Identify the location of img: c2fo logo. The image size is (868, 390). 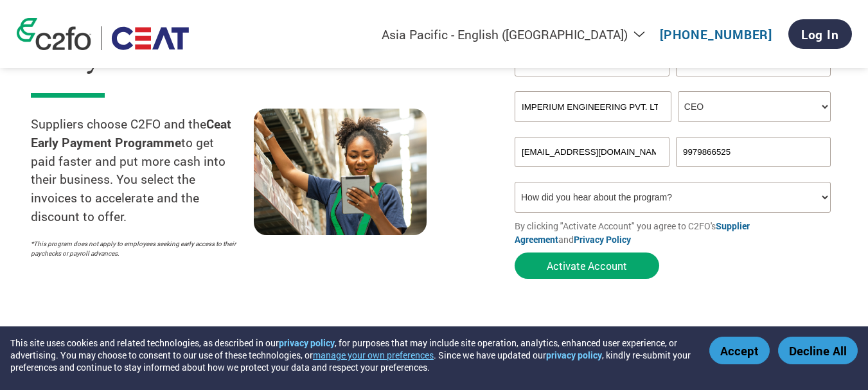
(54, 34).